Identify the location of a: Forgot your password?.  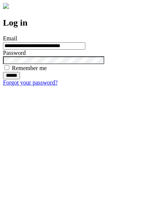
(30, 82).